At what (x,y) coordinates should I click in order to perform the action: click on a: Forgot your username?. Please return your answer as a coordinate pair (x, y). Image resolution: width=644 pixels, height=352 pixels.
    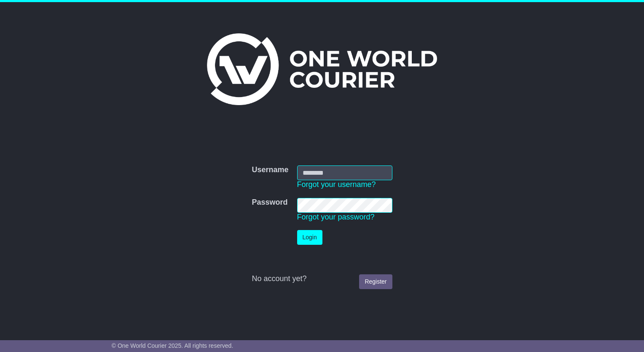
    Looking at the image, I should click on (336, 185).